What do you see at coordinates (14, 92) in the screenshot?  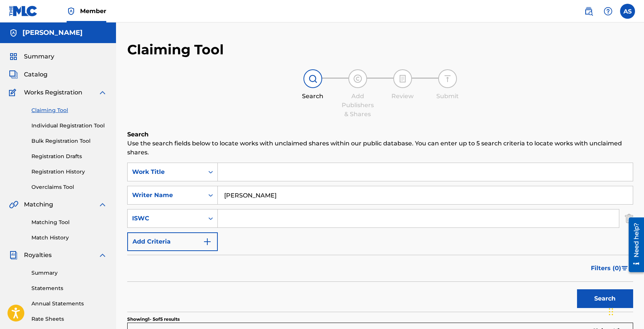 I see `img: Works Registration` at bounding box center [14, 92].